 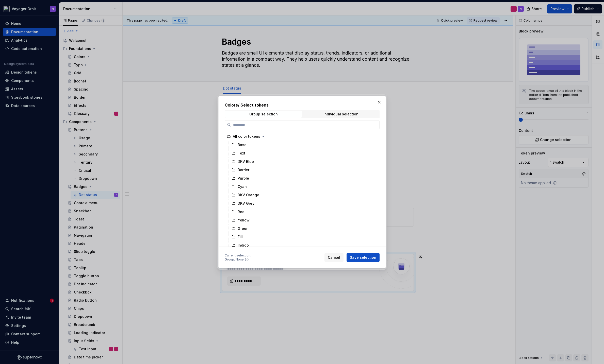 I want to click on div: Green, so click(x=243, y=228).